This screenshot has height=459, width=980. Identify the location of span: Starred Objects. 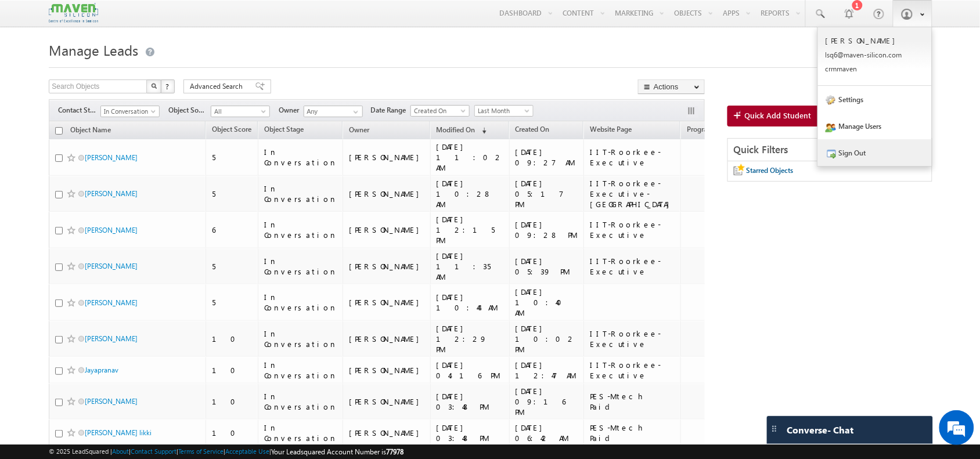
(770, 170).